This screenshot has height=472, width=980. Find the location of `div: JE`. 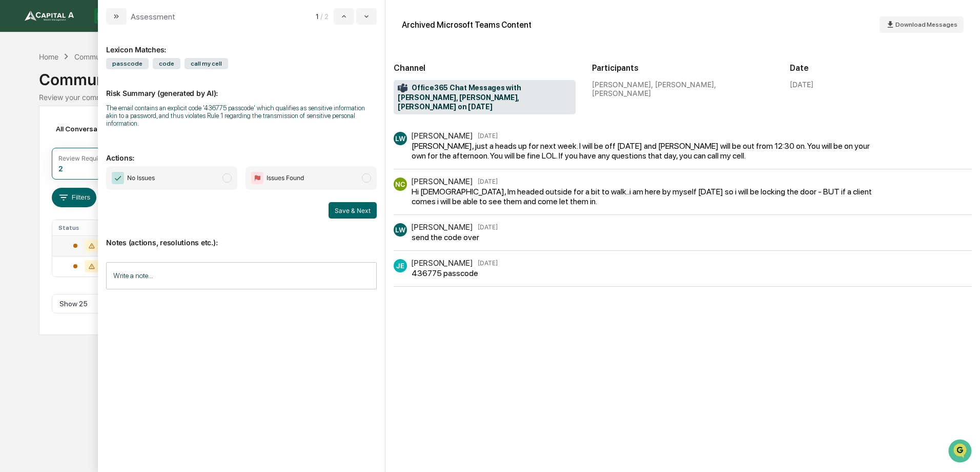

div: JE is located at coordinates (401, 266).